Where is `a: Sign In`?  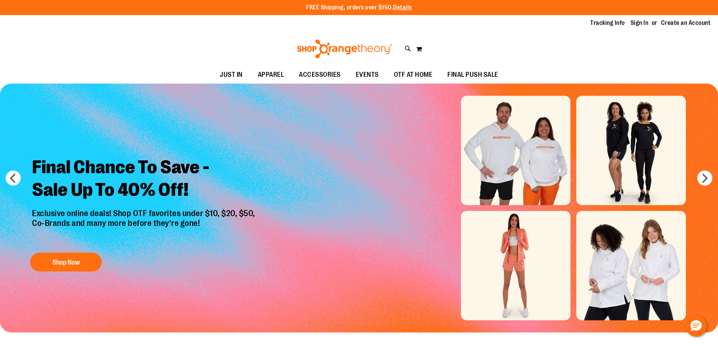 a: Sign In is located at coordinates (639, 23).